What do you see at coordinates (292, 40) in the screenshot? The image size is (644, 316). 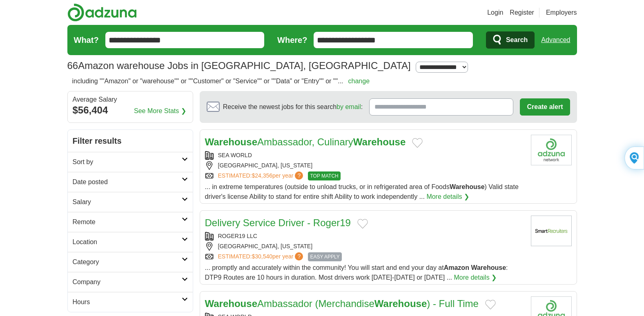 I see `label: Where?` at bounding box center [292, 40].